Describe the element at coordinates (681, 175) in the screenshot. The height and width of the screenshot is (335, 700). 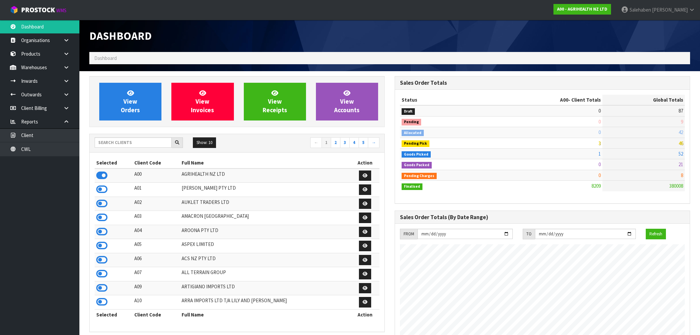
I see `span: 8` at that location.